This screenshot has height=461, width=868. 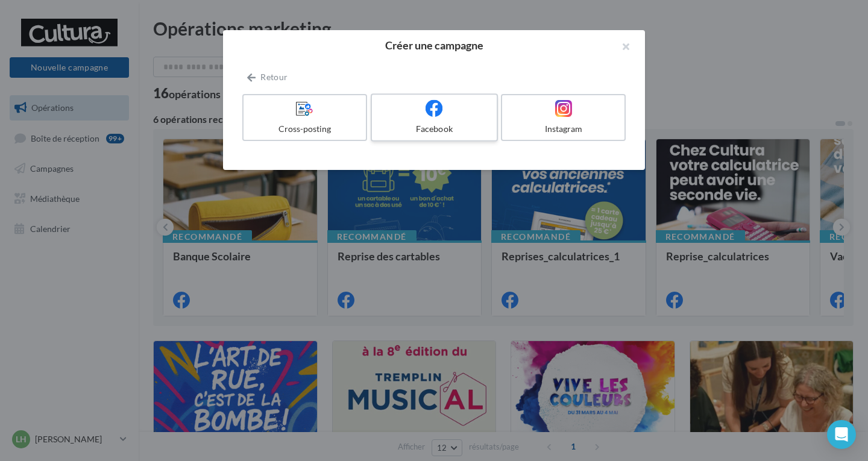 I want to click on div: Cross-posting, so click(x=305, y=129).